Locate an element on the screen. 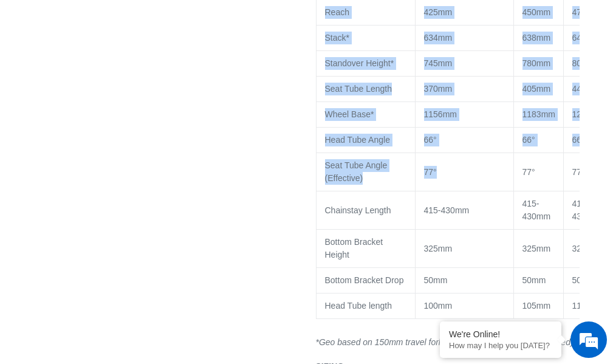 The width and height of the screenshot is (613, 364). span: 634mm is located at coordinates (438, 37).